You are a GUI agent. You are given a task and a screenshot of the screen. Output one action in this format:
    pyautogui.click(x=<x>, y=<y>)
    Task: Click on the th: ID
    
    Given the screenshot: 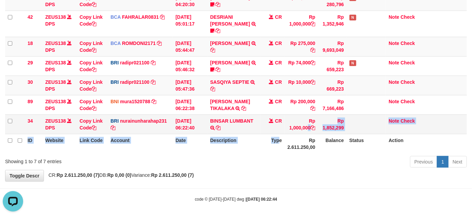 What is the action you would take?
    pyautogui.click(x=34, y=143)
    